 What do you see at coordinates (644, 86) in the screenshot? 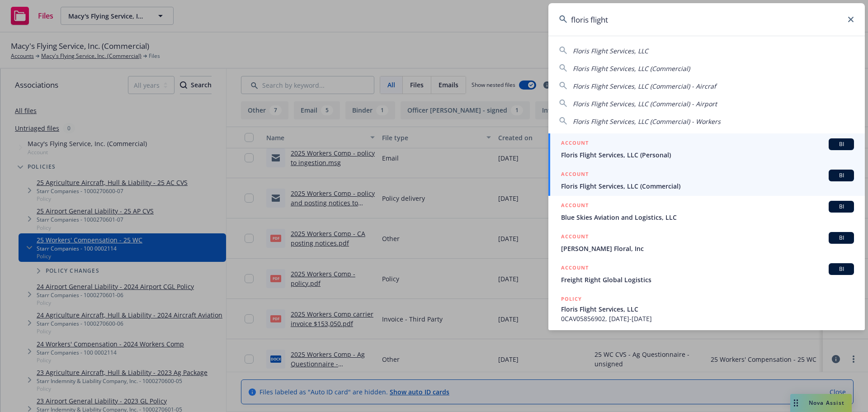
I see `span: Floris Flight Services, LLC (Commercial) - Aircraf` at bounding box center [644, 86].